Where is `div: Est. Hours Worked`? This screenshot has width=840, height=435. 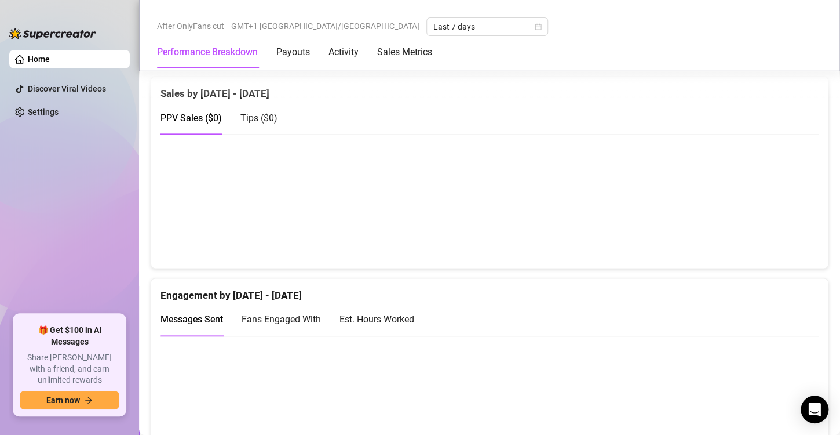
div: Est. Hours Worked is located at coordinates (377, 319).